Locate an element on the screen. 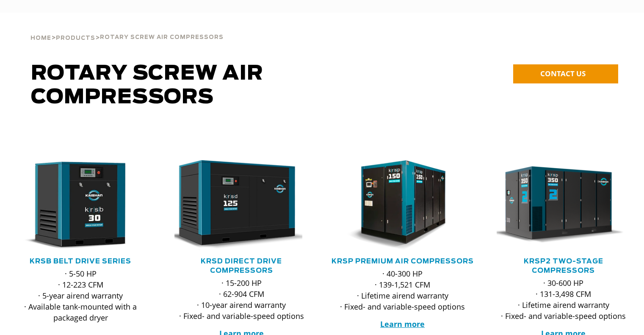  p: · 30-600 HP · 131-3,498 CFM · Lifetime airend warranty · Fixed- and variable-speed options is located at coordinates (564, 299).